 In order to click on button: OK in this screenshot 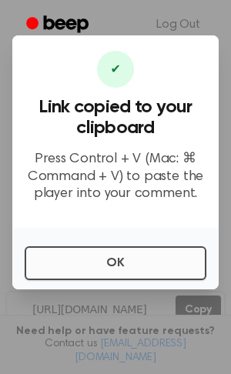, I will do `click(116, 263)`.